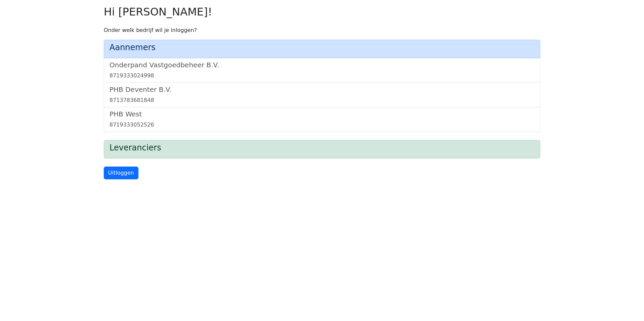 The image size is (644, 321). What do you see at coordinates (322, 65) in the screenshot?
I see `h5: Onderpand Vastgoedbeheer B.V.` at bounding box center [322, 65].